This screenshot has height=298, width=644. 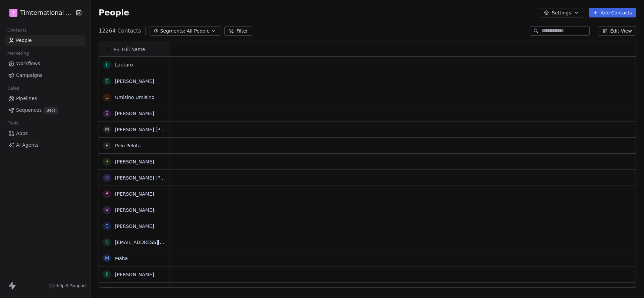 What do you see at coordinates (121, 258) in the screenshot?
I see `a: Maha` at bounding box center [121, 258].